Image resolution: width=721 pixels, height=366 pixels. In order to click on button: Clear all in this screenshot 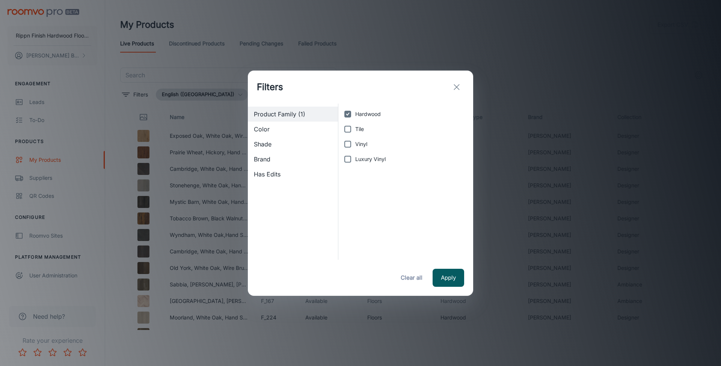, I will do `click(412, 278)`.